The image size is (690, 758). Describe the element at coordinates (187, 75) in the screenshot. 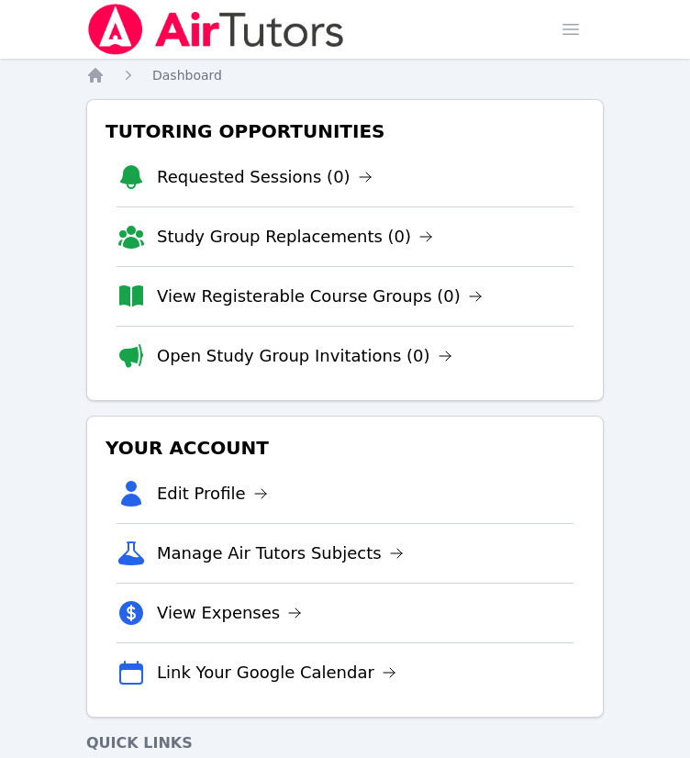

I see `span: Dashboard` at that location.